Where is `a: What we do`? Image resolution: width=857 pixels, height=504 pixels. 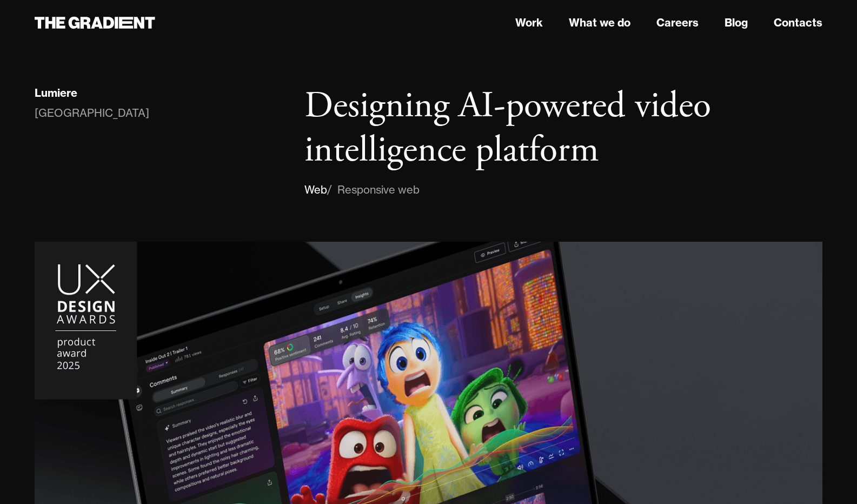
a: What we do is located at coordinates (600, 23).